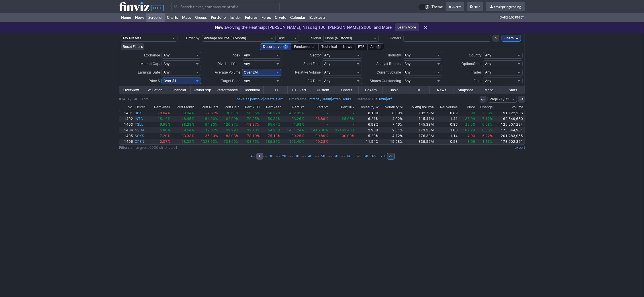  Describe the element at coordinates (342, 99) in the screenshot. I see `a: After-Hours` at that location.